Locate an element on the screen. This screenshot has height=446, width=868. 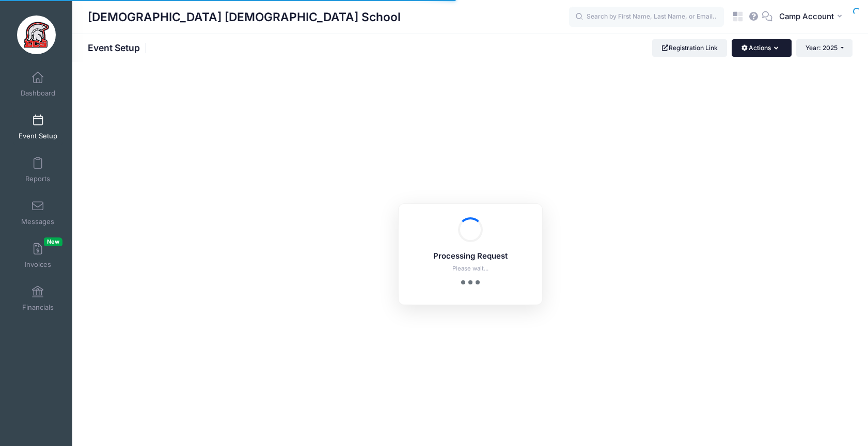
span: Financials is located at coordinates (38, 307).